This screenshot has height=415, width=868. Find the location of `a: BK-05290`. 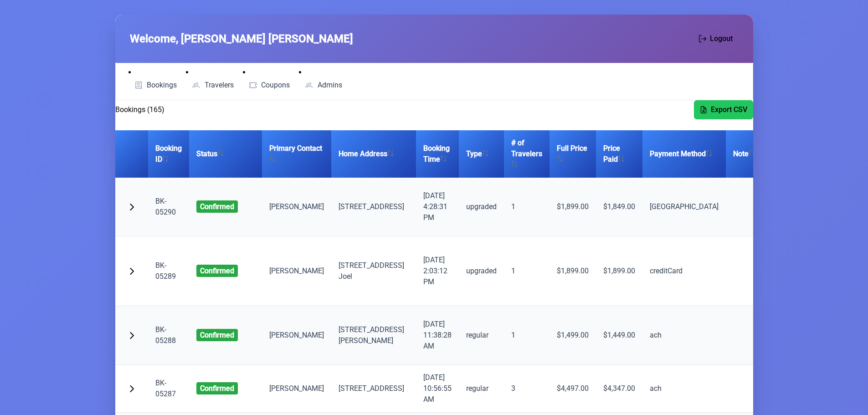

a: BK-05290 is located at coordinates (165, 207).